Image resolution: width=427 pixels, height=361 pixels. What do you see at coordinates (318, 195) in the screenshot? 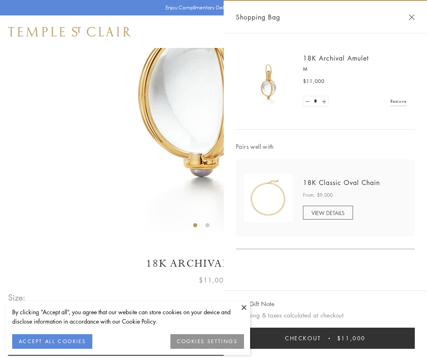
I see `span: From: $9,000` at bounding box center [318, 195].